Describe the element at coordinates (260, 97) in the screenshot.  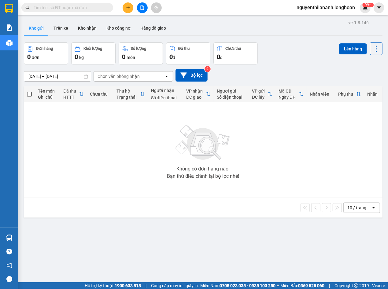
I see `div: ĐC lấy` at that location.